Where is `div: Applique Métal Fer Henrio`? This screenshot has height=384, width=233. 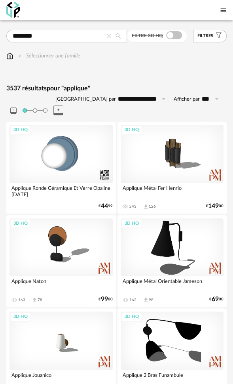 div: Applique Métal Fer Henrio is located at coordinates (172, 191).